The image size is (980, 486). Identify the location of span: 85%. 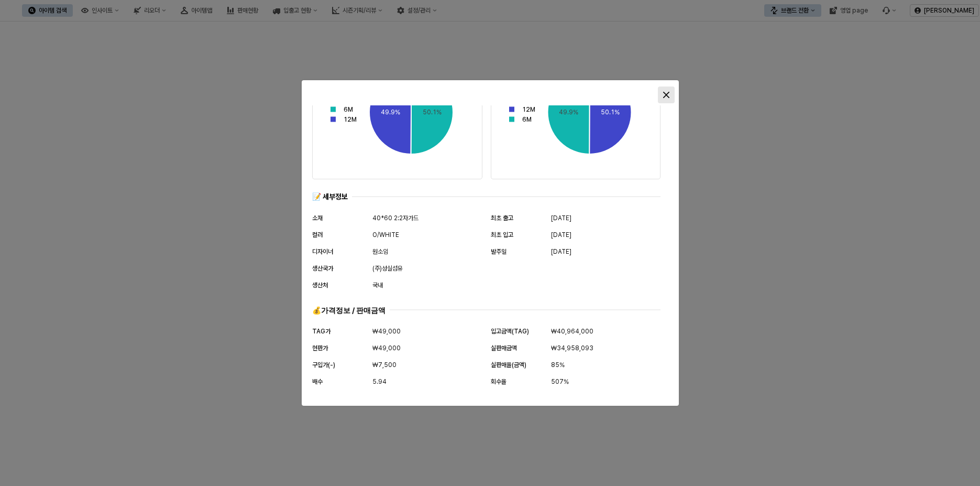
(558, 365).